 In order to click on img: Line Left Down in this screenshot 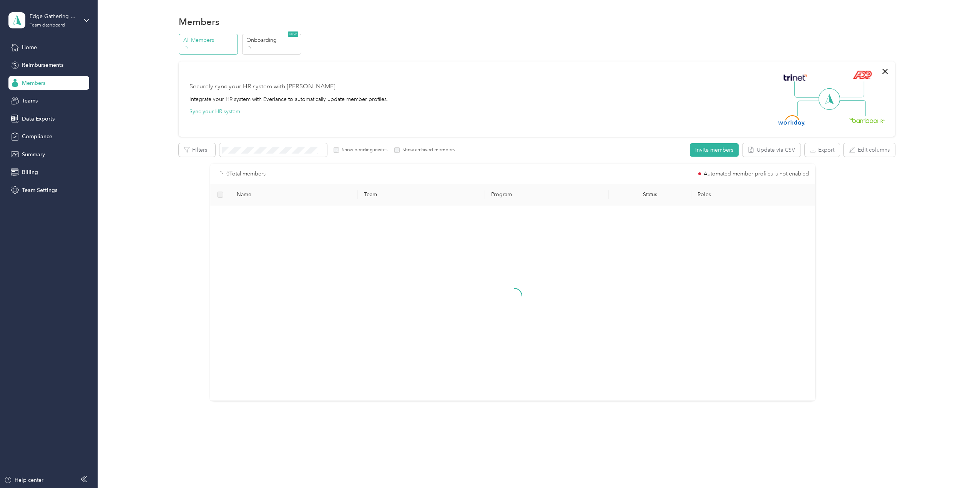, I will do `click(810, 108)`.